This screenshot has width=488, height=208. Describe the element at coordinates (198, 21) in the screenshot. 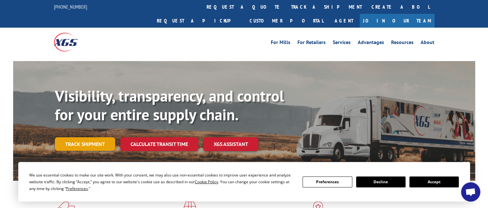

I see `a: Request a pickup` at that location.